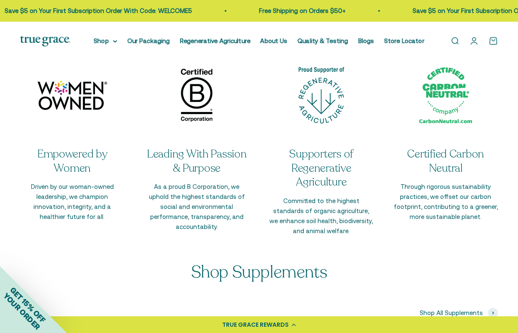 The width and height of the screenshot is (518, 333). Describe the element at coordinates (22, 312) in the screenshot. I see `span: YOUR ORDER` at that location.